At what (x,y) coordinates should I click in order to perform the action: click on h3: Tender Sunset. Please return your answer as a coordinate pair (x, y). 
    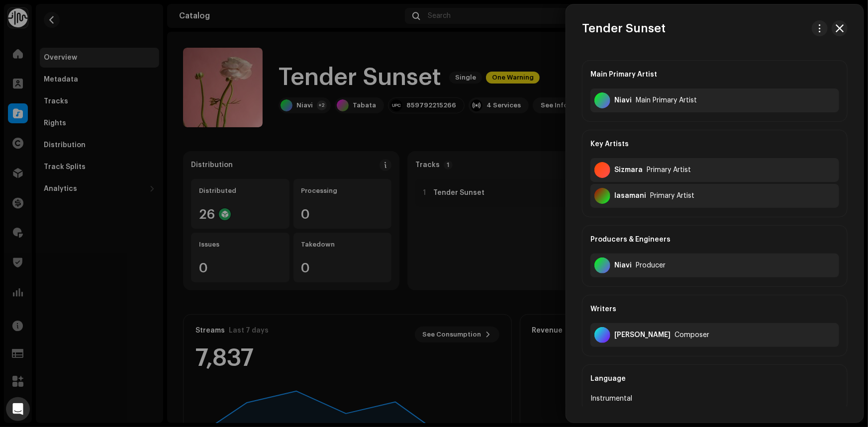
    Looking at the image, I should click on (624, 29).